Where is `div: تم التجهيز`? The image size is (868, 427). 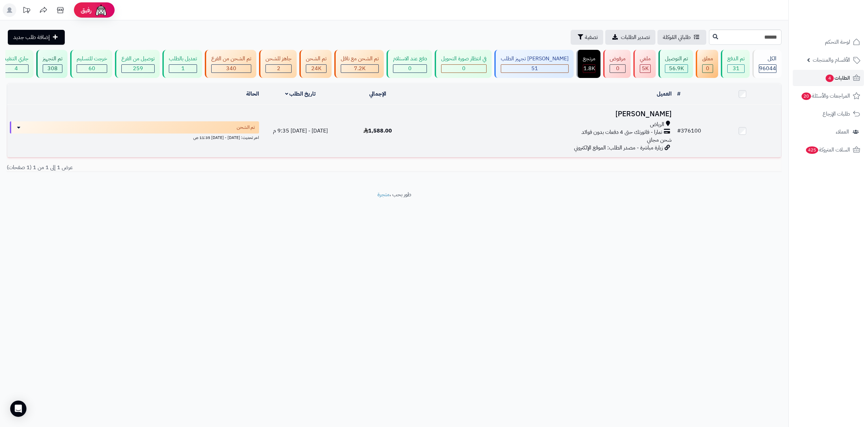
div: تم التجهيز is located at coordinates (52, 59).